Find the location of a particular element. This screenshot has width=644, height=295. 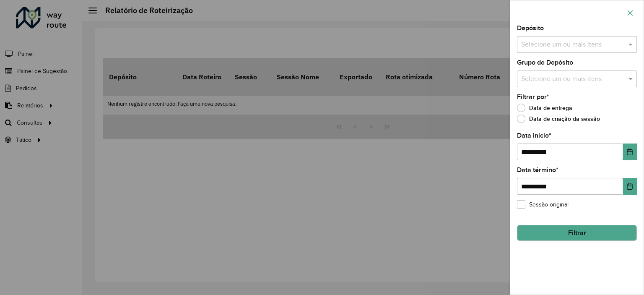

label: Data de entrega is located at coordinates (545, 108).